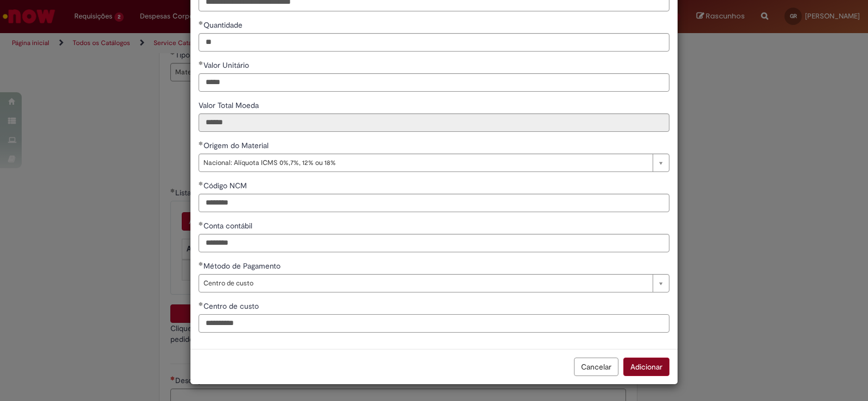  What do you see at coordinates (434, 243) in the screenshot?
I see `input: Conta contábil` at bounding box center [434, 243].